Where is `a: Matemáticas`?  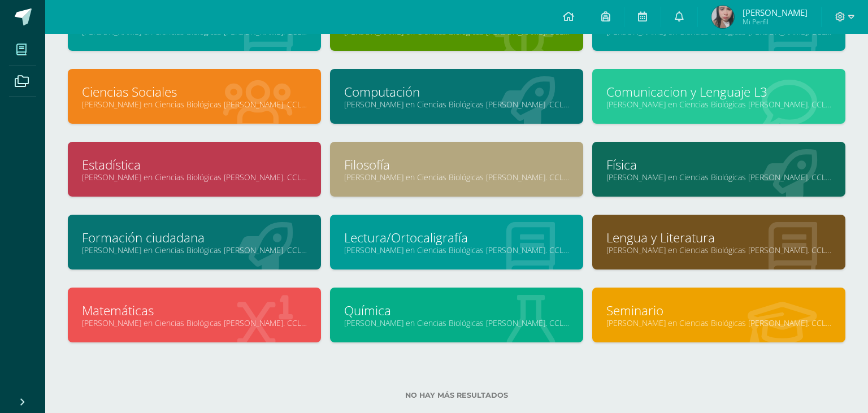
a: Matemáticas is located at coordinates (194, 310).